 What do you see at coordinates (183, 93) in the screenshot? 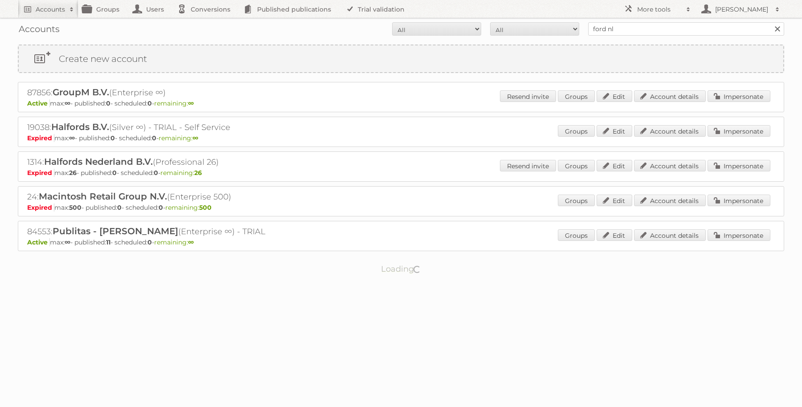
I see `h2: 87856: (Enterprise ∞)` at bounding box center [183, 93].